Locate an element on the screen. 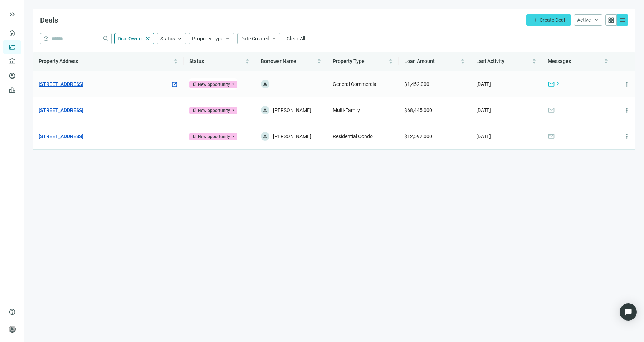 The width and height of the screenshot is (644, 342). span: Create Deal is located at coordinates (552, 20).